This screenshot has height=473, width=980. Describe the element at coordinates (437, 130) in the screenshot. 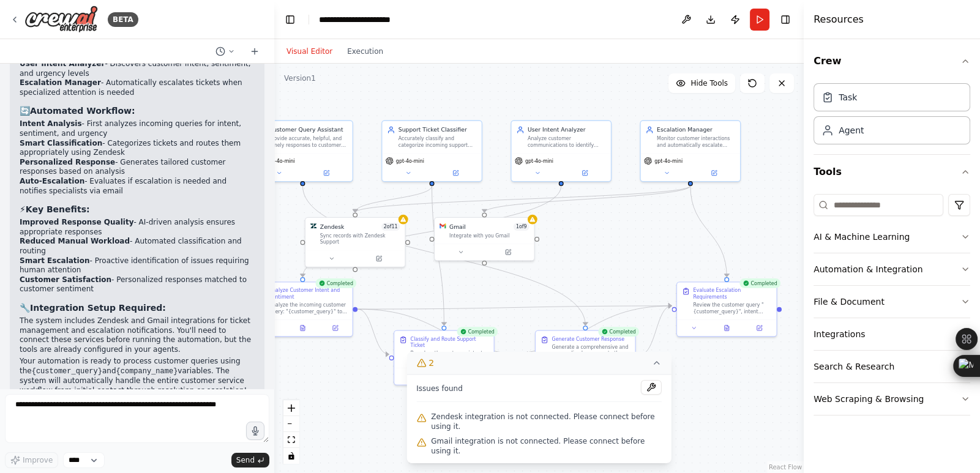

I see `div: Support Ticket Classifier` at that location.